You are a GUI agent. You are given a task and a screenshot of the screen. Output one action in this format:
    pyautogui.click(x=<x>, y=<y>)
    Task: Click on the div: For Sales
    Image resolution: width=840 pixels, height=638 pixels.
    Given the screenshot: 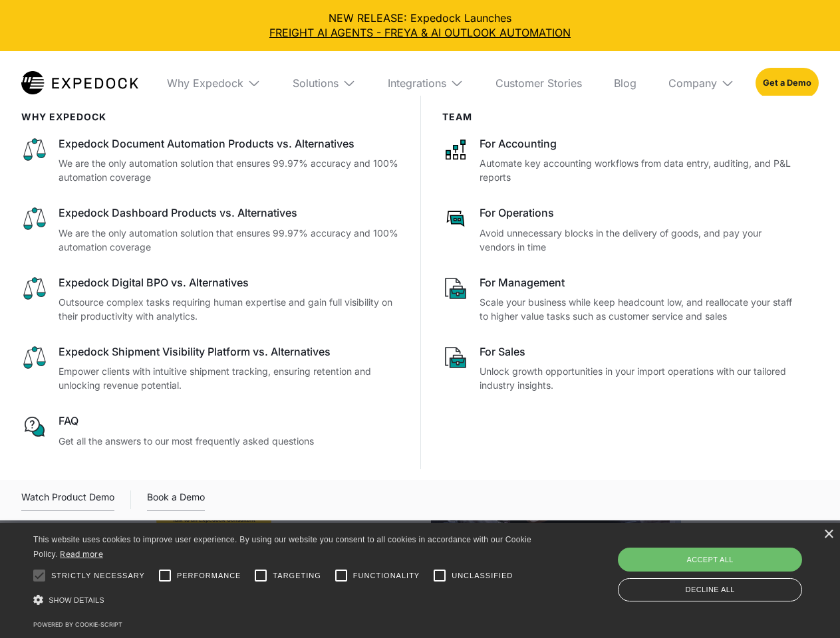 What is the action you would take?
    pyautogui.click(x=638, y=352)
    